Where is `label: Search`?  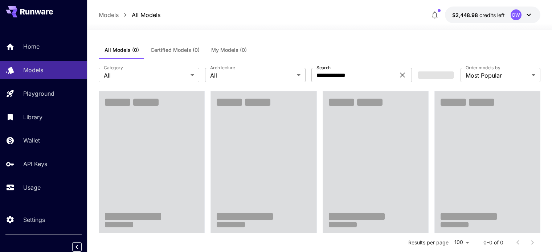 label: Search is located at coordinates (324, 68).